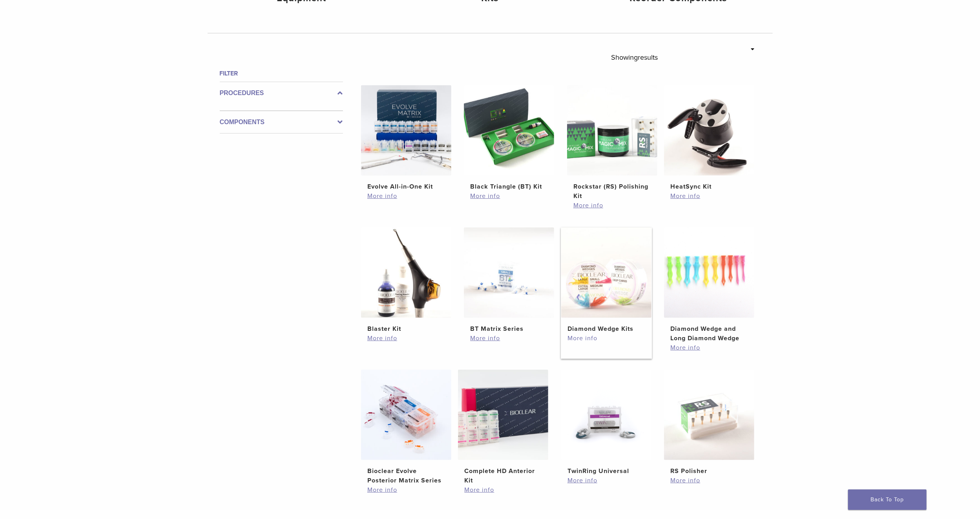 The image size is (980, 519). I want to click on a: Bioclear Evolve Posterior Matrix SeriesBioclear Evolve Posterior Matrix Series, so click(406, 428).